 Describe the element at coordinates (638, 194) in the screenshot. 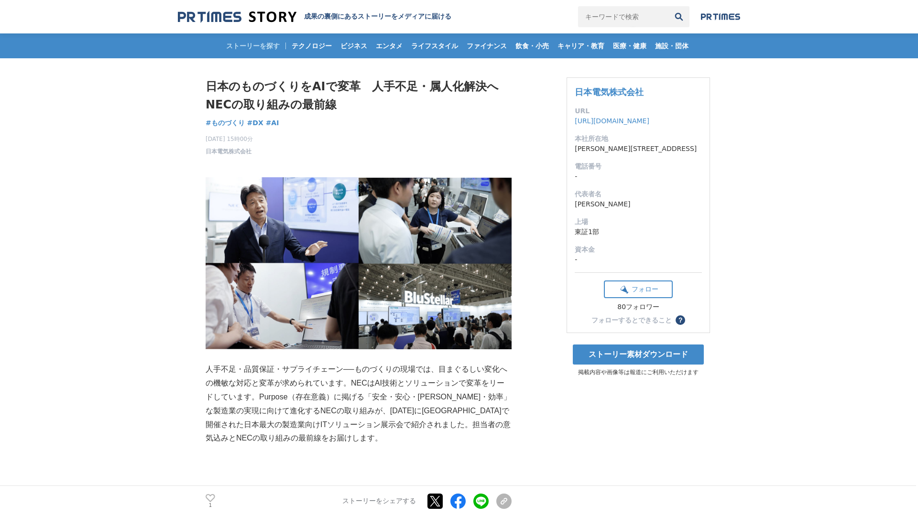

I see `dt: 代表者名` at that location.